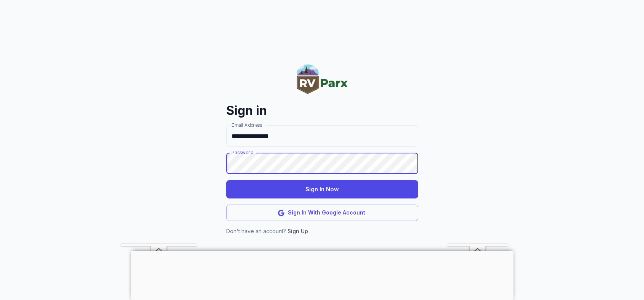  Describe the element at coordinates (247, 125) in the screenshot. I see `label: Email Address` at that location.